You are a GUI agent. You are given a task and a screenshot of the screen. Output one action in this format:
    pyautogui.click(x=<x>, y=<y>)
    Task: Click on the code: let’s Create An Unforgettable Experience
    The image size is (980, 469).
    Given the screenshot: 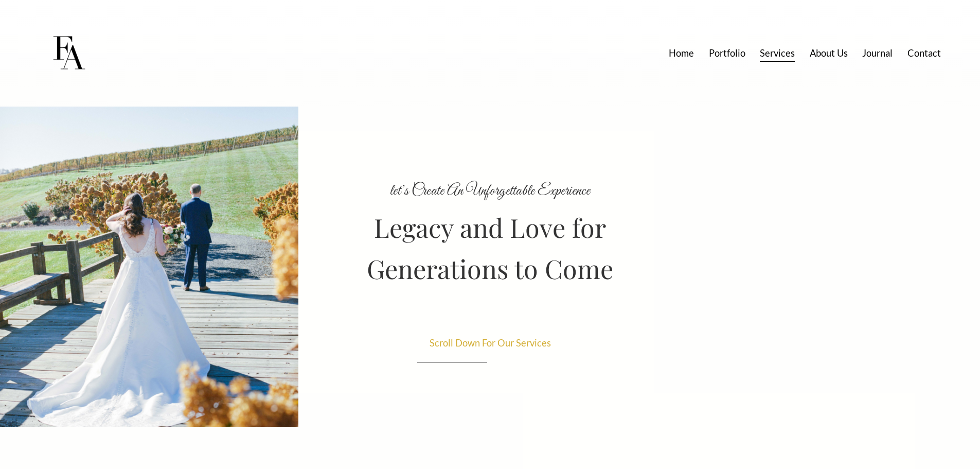 What is the action you would take?
    pyautogui.click(x=490, y=191)
    